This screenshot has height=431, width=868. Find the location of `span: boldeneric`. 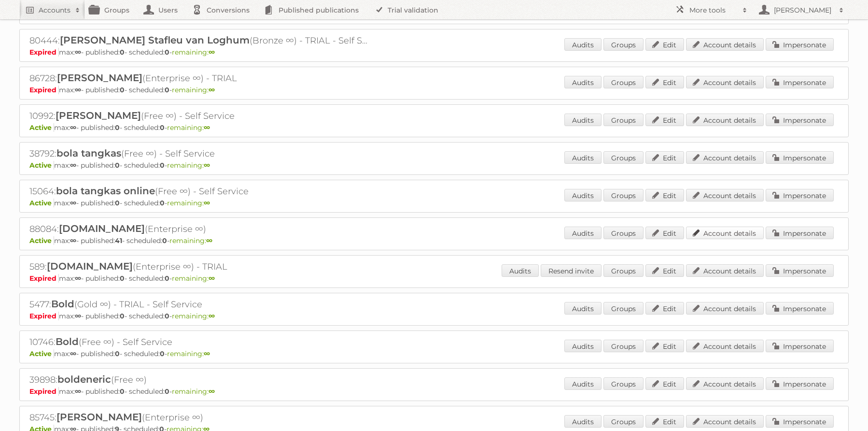

span: boldeneric is located at coordinates (84, 379).